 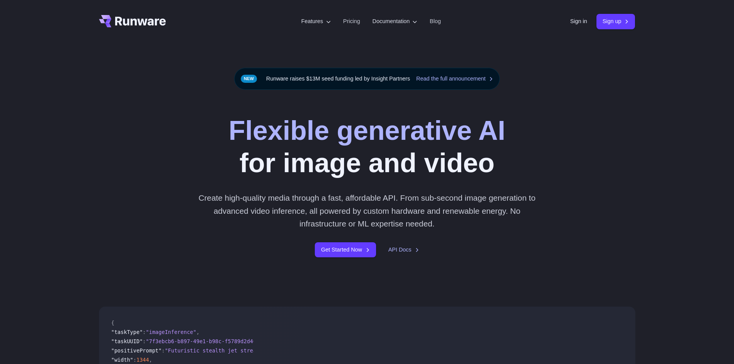 What do you see at coordinates (352, 21) in the screenshot?
I see `a: Pricing` at bounding box center [352, 21].